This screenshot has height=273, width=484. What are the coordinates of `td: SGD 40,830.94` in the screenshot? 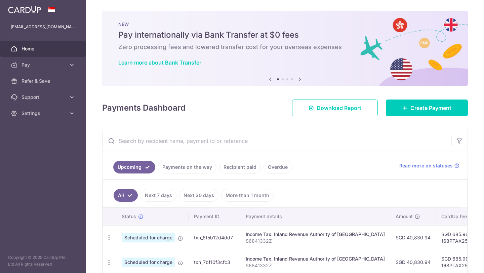 It's located at (413, 237).